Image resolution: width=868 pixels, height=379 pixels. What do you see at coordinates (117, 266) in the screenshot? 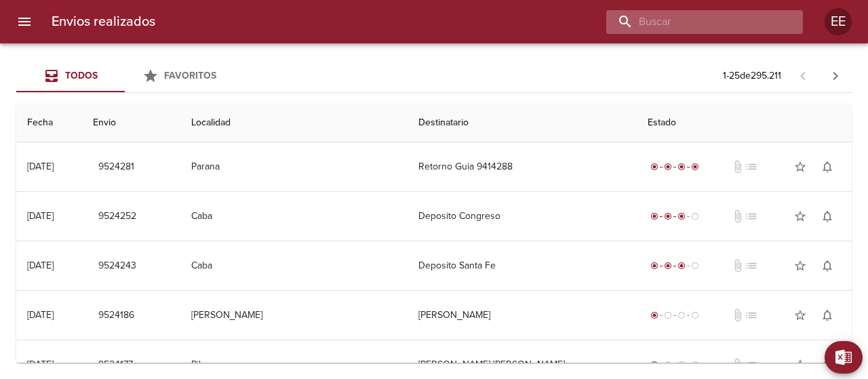
I see `button: 9524243` at bounding box center [117, 266].